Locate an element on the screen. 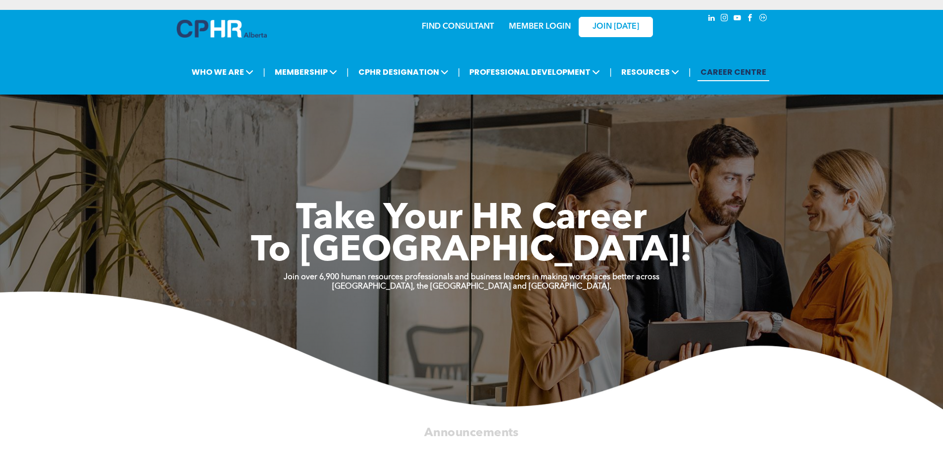 Image resolution: width=943 pixels, height=451 pixels. span: RESOURCES is located at coordinates (650, 72).